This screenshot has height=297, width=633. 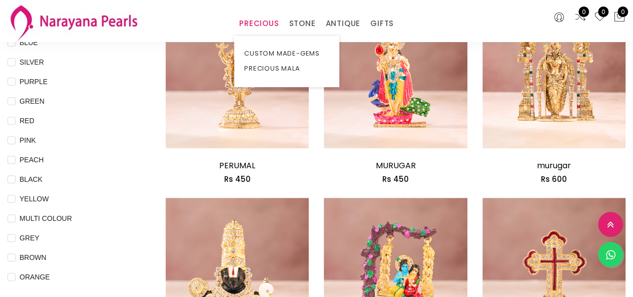 I want to click on button: 0, so click(x=619, y=18).